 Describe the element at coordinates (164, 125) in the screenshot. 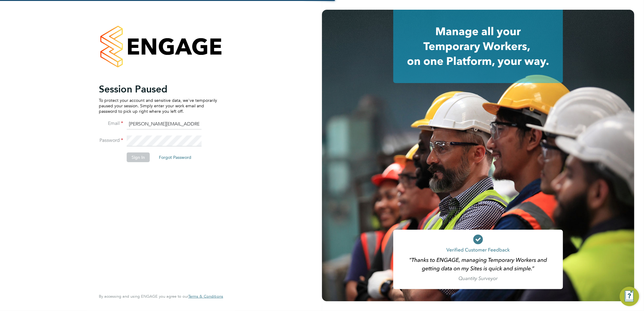

I see `input: Enter your work email...` at that location.